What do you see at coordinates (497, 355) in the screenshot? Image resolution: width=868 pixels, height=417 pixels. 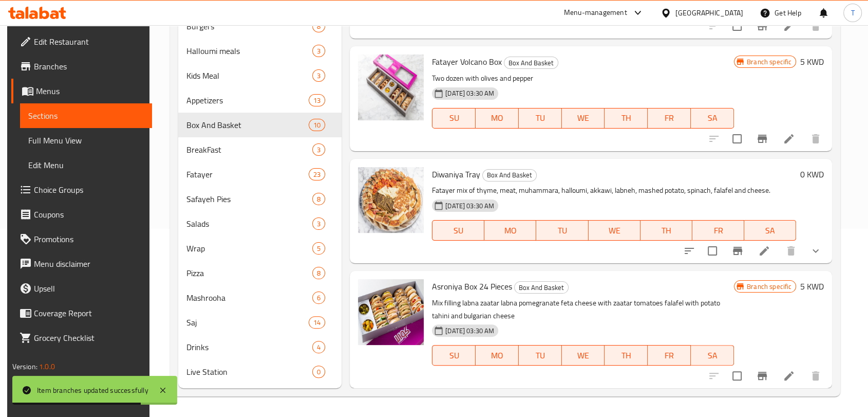 I see `button: MO` at bounding box center [497, 355].